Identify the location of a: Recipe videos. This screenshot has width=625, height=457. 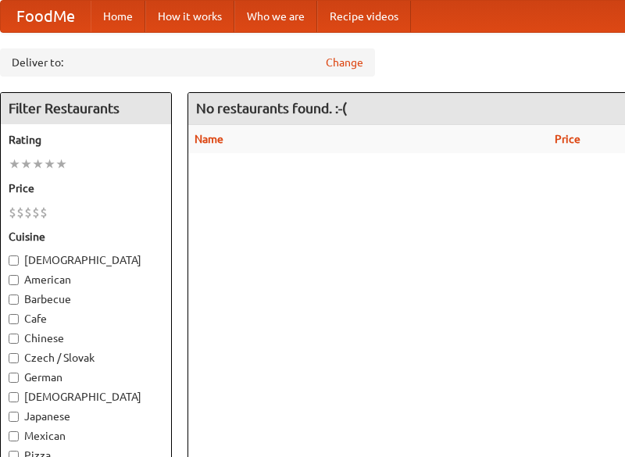
(364, 16).